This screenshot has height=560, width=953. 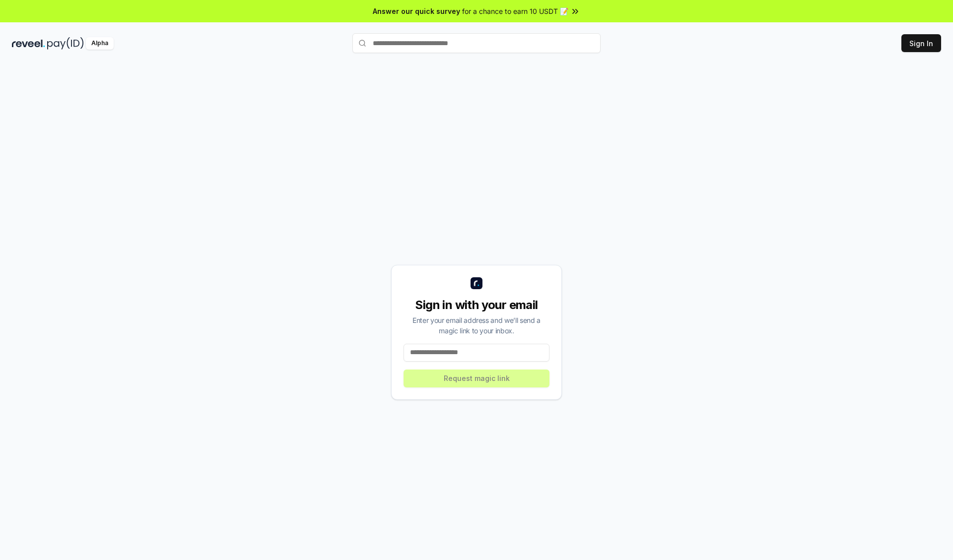 What do you see at coordinates (476, 325) in the screenshot?
I see `div: Enter your email address and we’ll send a magic link to your inbox.` at bounding box center [476, 325].